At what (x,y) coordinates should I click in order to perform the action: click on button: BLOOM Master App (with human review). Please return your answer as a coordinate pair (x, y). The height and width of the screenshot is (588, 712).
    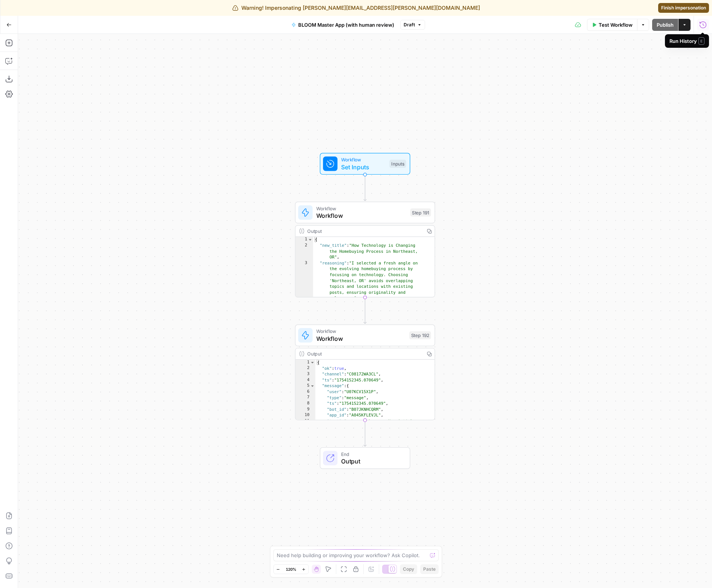
    Looking at the image, I should click on (342, 25).